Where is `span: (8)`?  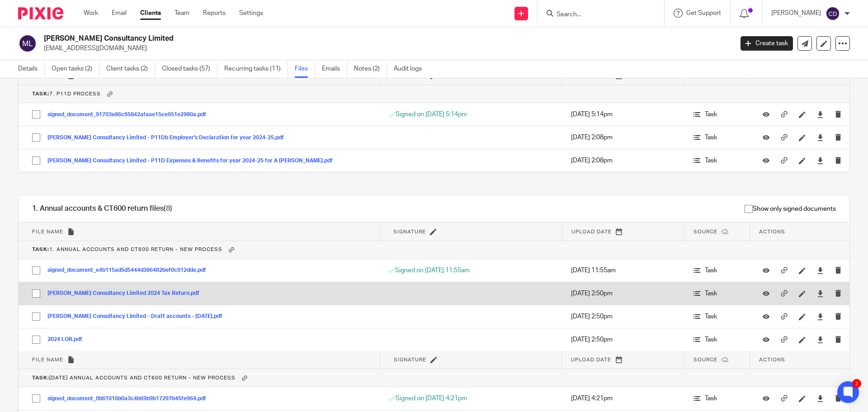 span: (8) is located at coordinates (168, 209).